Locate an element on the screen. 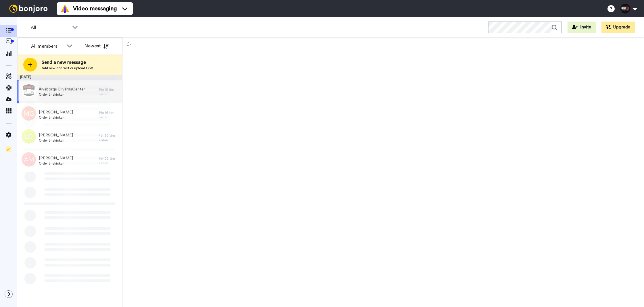 This screenshot has height=307, width=644. div: För 15 tim sedan is located at coordinates (109, 92).